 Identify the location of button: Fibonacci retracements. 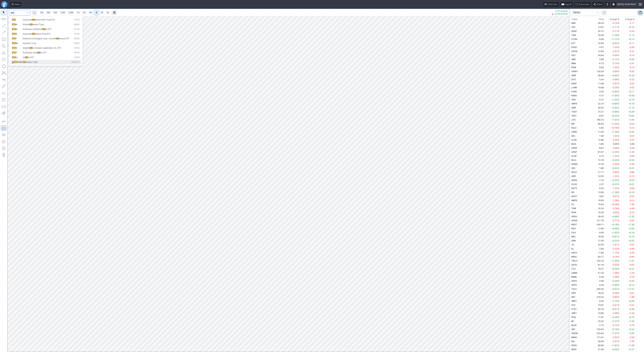
(4, 100).